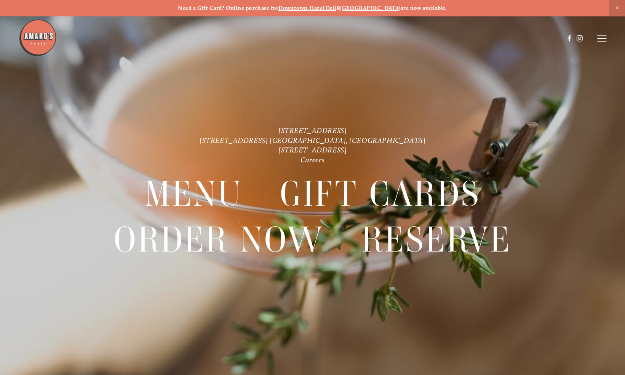  What do you see at coordinates (380, 194) in the screenshot?
I see `a: Gift Cards` at bounding box center [380, 194].